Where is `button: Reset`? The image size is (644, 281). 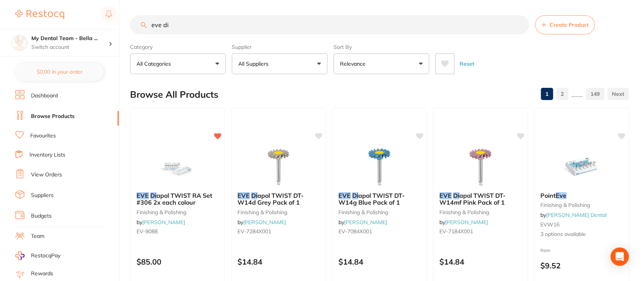 button: Reset is located at coordinates (467, 64).